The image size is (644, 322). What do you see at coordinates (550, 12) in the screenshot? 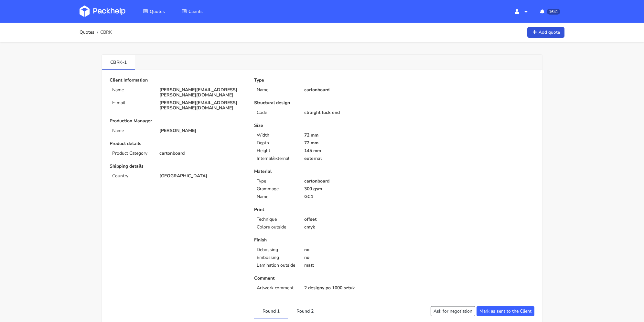
I see `button: 1641` at bounding box center [550, 12].